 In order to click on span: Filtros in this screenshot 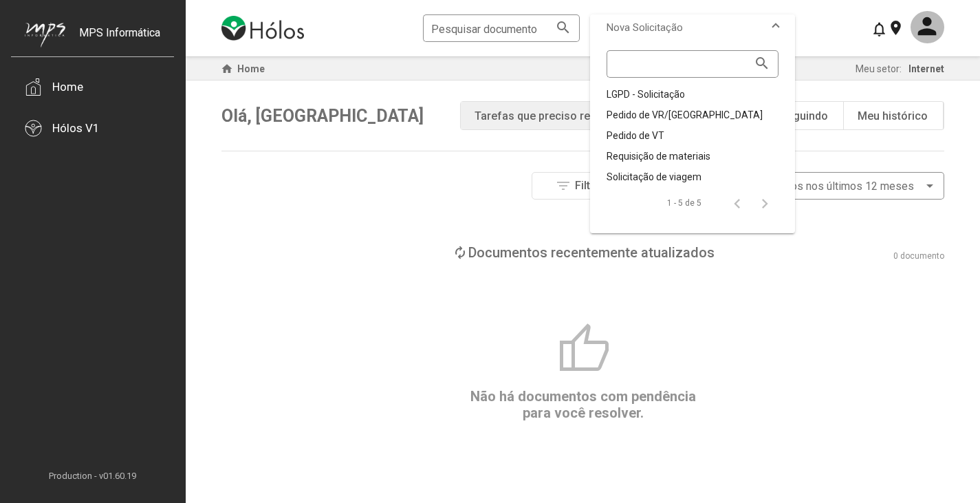, I will do `click(591, 185)`.